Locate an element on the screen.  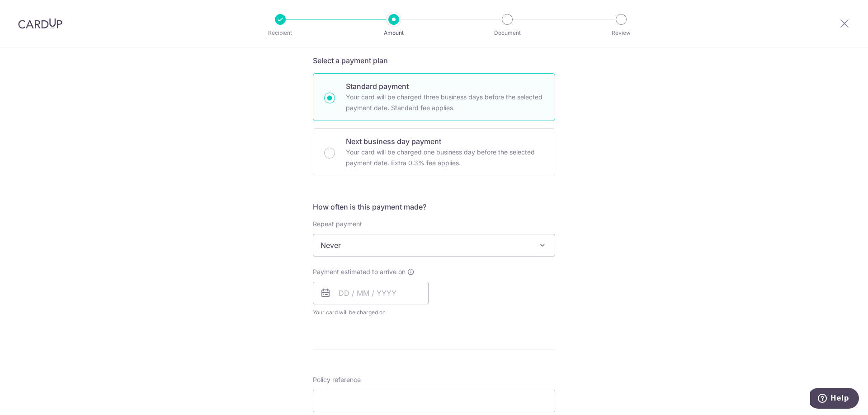
p: Document is located at coordinates (507, 33).